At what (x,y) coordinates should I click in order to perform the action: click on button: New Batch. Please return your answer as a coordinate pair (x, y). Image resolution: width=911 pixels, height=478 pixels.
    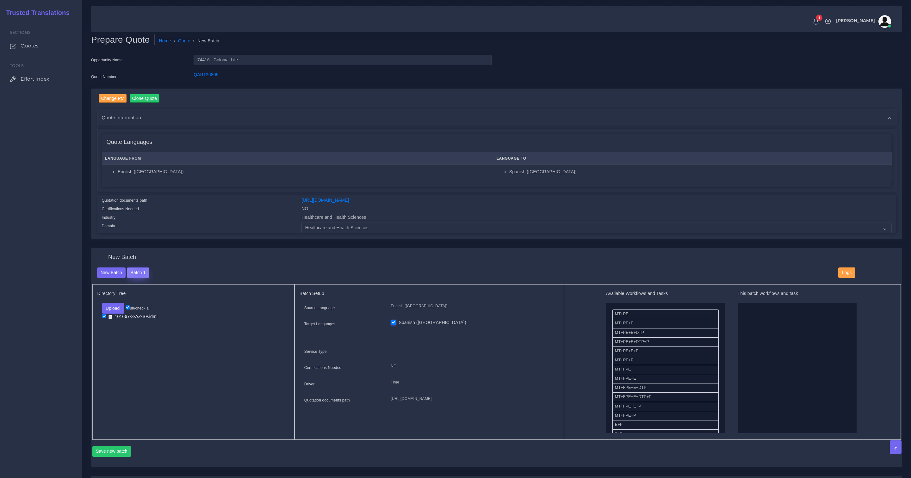
    Looking at the image, I should click on (111, 273).